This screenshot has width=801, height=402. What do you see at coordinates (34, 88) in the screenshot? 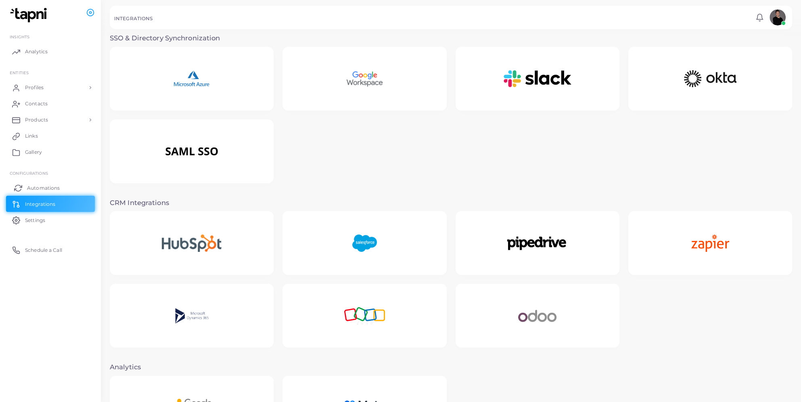
I see `span: Profiles` at bounding box center [34, 88].